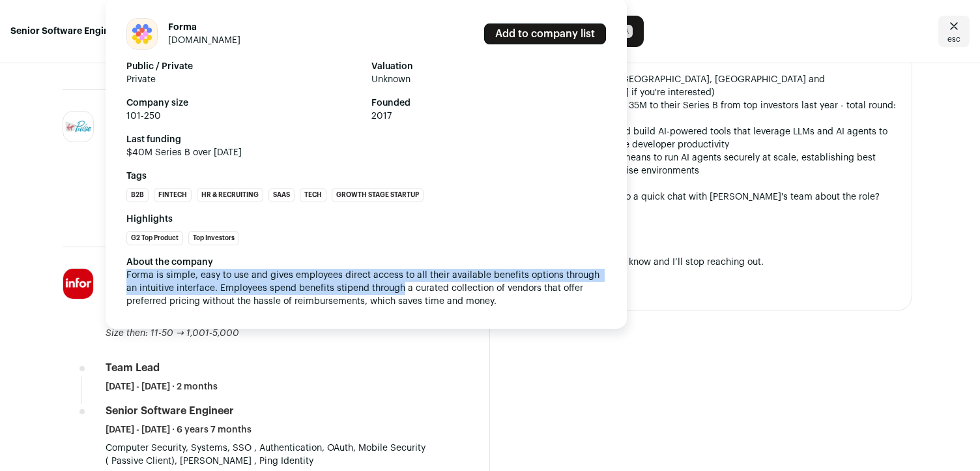 The image size is (980, 471). What do you see at coordinates (717, 138) in the screenshot?
I see `li: Research, design and build AI-powered tools that leverage LLMs and AI agents to dramatically impr...` at bounding box center [717, 138].